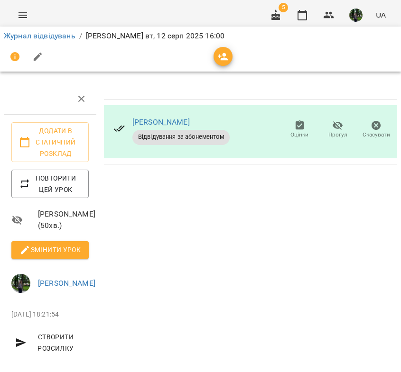 Image resolution: width=401 pixels, height=372 pixels. I want to click on button: Повторити цей урок, so click(50, 184).